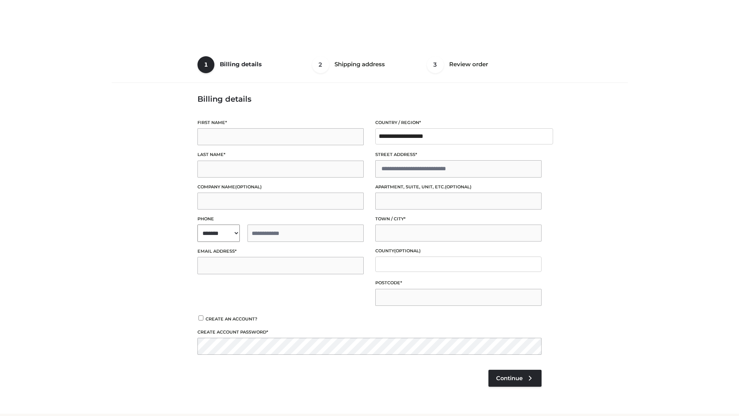 This screenshot has height=416, width=739. I want to click on label: Postcode, so click(459, 283).